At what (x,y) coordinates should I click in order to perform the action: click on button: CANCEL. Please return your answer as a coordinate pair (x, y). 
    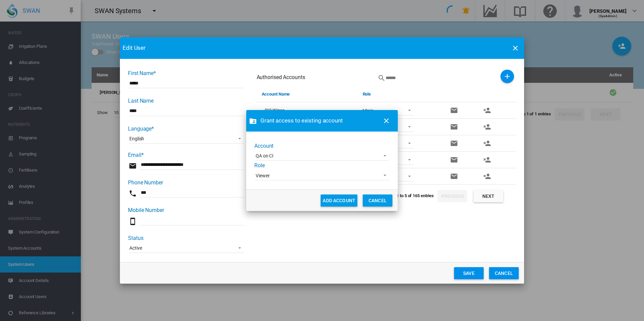
    Looking at the image, I should click on (378, 201).